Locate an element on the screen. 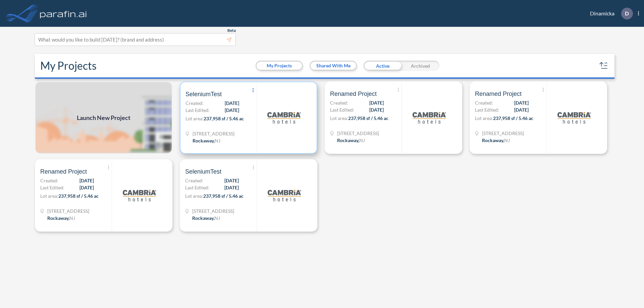 The height and width of the screenshot is (308, 644). div: Archived is located at coordinates (420, 66).